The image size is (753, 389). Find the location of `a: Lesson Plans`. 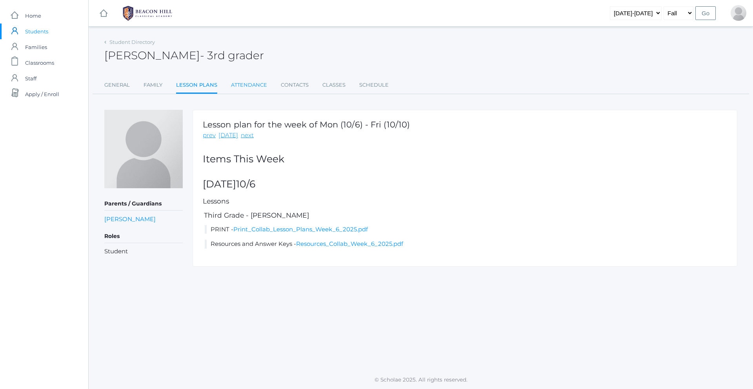

a: Lesson Plans is located at coordinates (196, 85).